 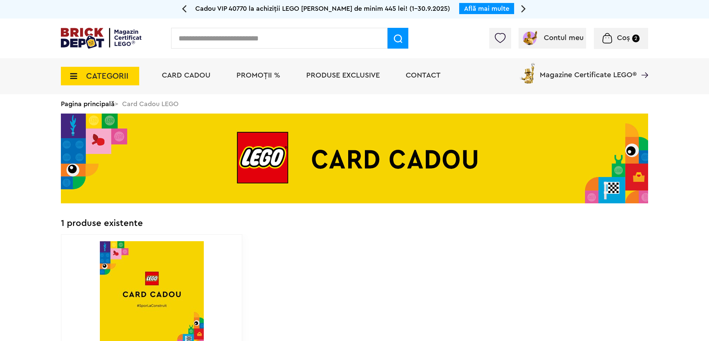 What do you see at coordinates (107, 76) in the screenshot?
I see `span: CATEGORII` at bounding box center [107, 76].